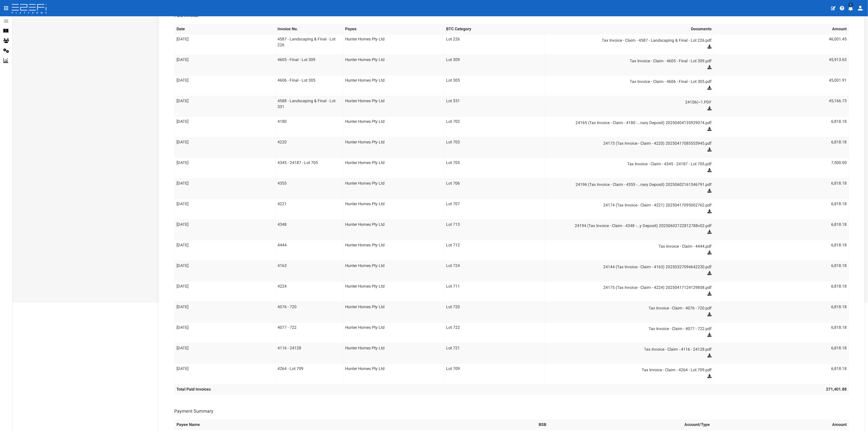 The width and height of the screenshot is (868, 431). Describe the element at coordinates (309, 374) in the screenshot. I see `td: 4264 - Lot 709` at that location.